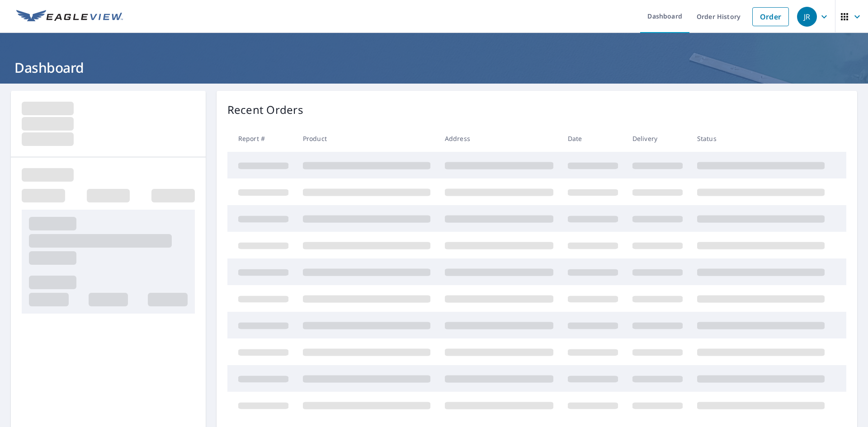 The width and height of the screenshot is (868, 427). What do you see at coordinates (261, 138) in the screenshot?
I see `th: Report #` at bounding box center [261, 138].